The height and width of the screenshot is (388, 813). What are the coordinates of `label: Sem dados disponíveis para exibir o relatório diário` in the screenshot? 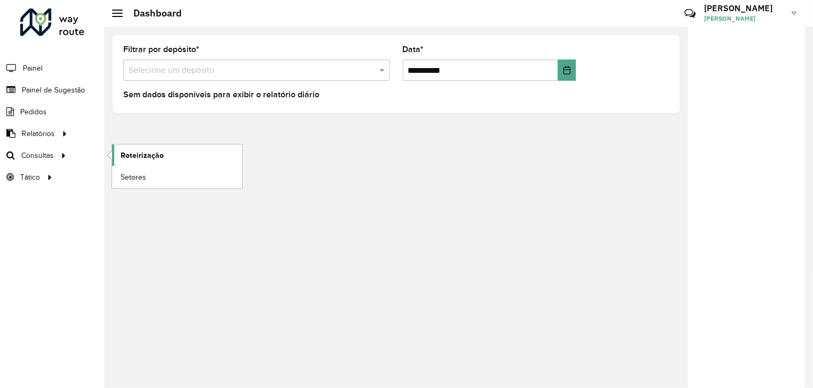 It's located at (221, 95).